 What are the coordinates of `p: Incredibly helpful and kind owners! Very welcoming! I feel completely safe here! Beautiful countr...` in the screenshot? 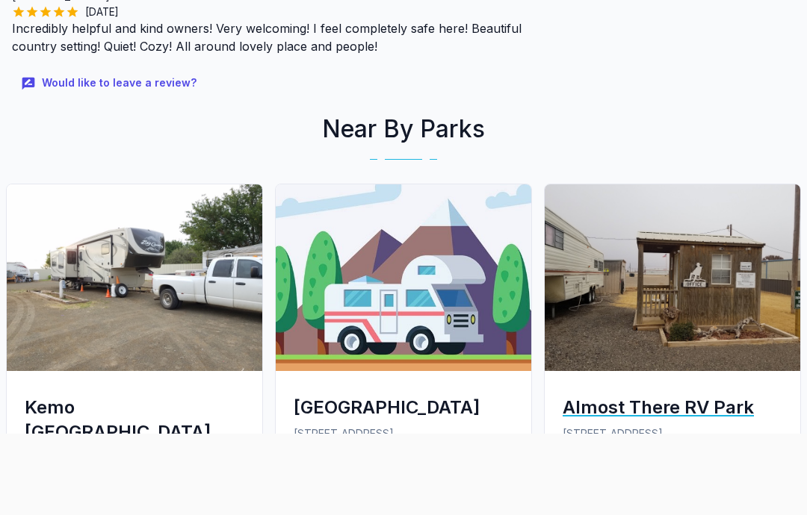 It's located at (285, 37).